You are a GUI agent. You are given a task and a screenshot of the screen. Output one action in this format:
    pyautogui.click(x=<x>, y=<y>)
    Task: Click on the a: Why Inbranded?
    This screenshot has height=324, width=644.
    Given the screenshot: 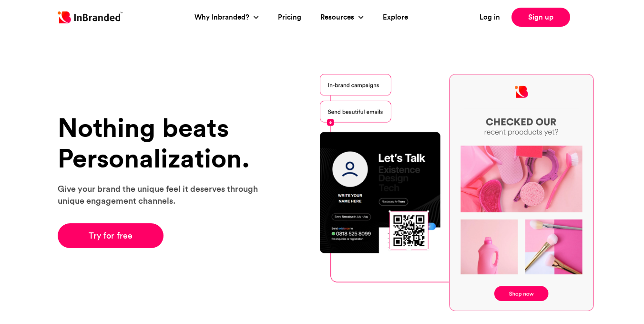 What is the action you would take?
    pyautogui.click(x=223, y=17)
    